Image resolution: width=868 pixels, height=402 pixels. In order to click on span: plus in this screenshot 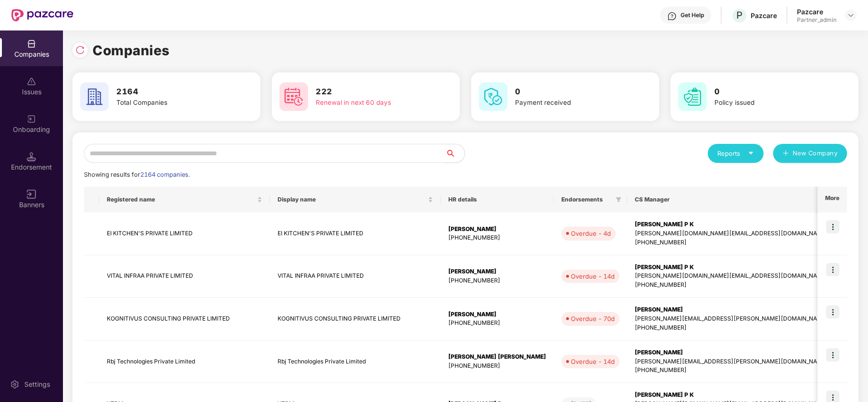, I will do `click(785, 154)`.